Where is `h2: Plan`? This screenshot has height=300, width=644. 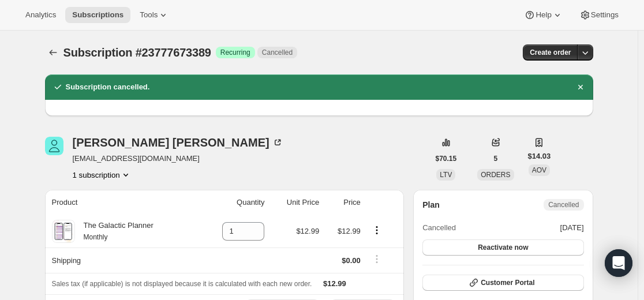
h2: Plan is located at coordinates (431, 205).